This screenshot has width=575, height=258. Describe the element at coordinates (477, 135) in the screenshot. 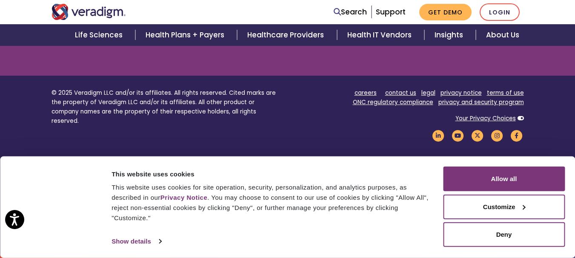

I see `a: Veradigm Twitter Link` at that location.